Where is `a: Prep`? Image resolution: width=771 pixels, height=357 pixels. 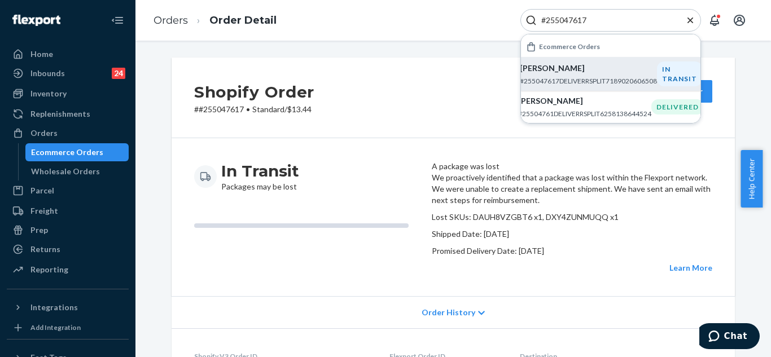 a: Prep is located at coordinates (68, 230).